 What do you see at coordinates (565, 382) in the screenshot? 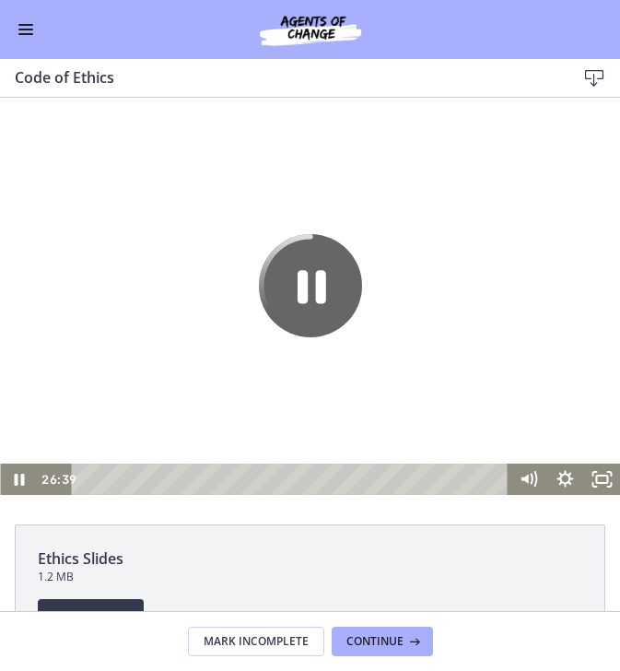
I see `button: Show settings menu` at bounding box center [565, 382].